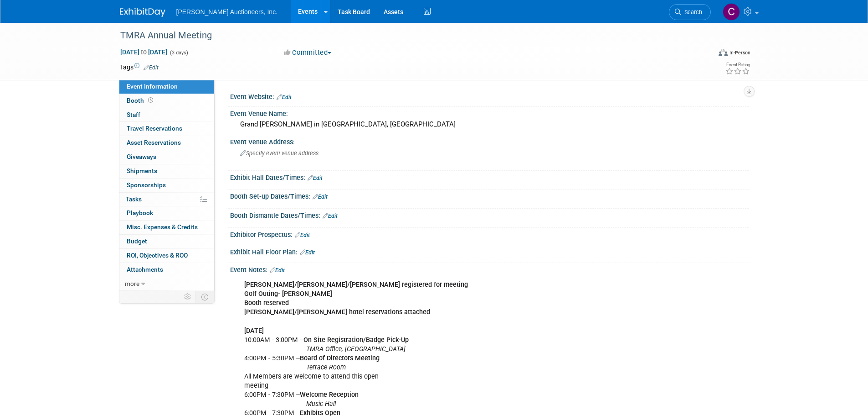 The height and width of the screenshot is (416, 868). Describe the element at coordinates (489, 177) in the screenshot. I see `div: Exhibit Hall Dates/Times:` at that location.